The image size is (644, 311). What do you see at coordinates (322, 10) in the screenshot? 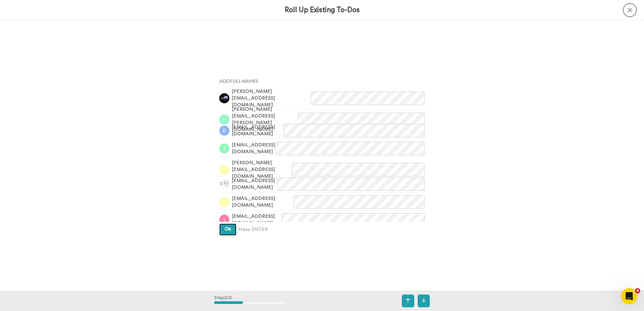
I see `h3: Roll Up Existing To-Dos` at bounding box center [322, 10].